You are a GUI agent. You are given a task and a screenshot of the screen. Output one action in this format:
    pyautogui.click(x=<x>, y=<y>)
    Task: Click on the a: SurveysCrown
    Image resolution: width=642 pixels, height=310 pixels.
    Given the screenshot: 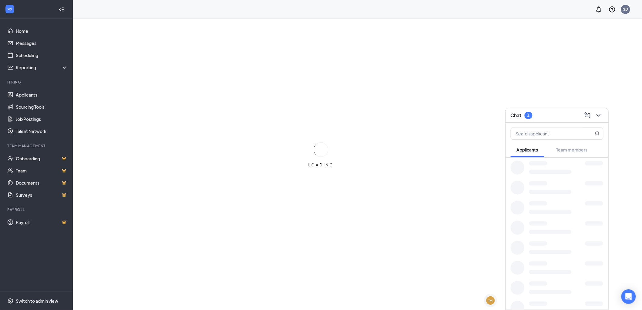 What is the action you would take?
    pyautogui.click(x=42, y=195)
    